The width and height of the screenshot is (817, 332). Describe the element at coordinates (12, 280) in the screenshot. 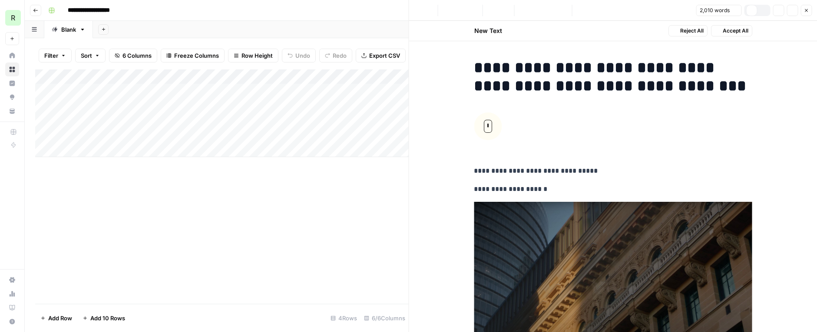

I see `a: Settings` at that location.